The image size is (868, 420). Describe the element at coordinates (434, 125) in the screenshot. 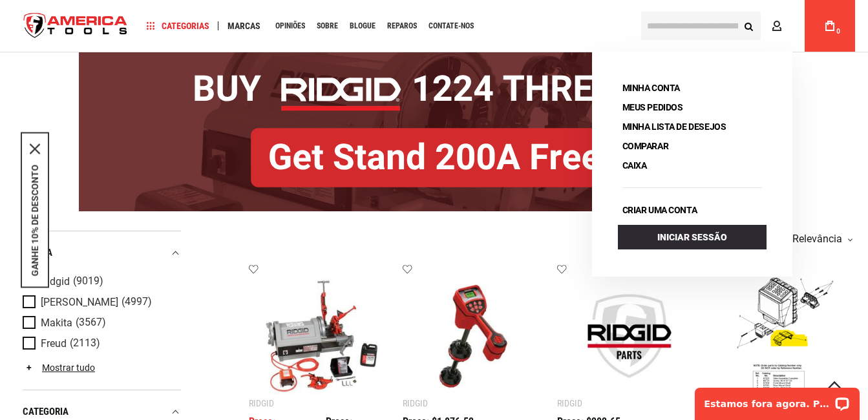

I see `img: BOGO: Compre RIDGID® 1224 Threader, ganhe o suporte 200A grátis!` at that location.